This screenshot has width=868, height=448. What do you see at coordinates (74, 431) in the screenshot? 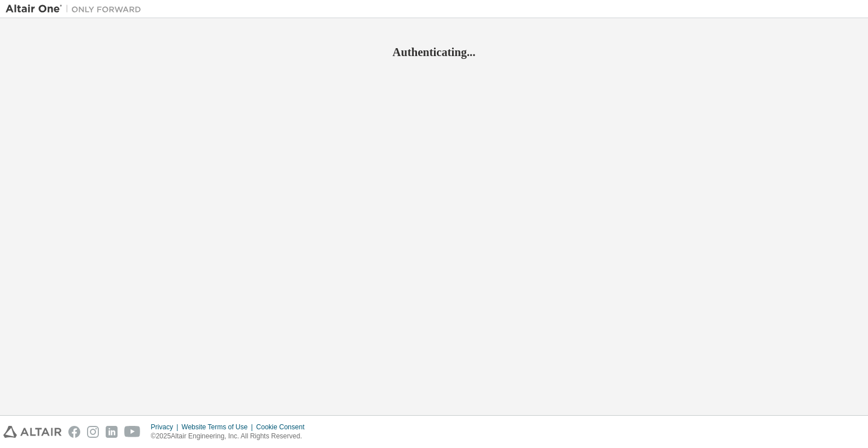
I see `img: facebook.svg` at bounding box center [74, 431].